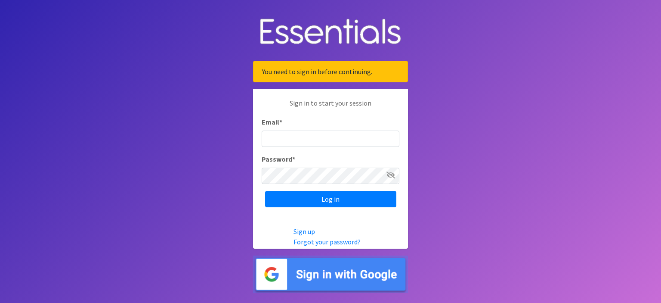 The height and width of the screenshot is (303, 661). What do you see at coordinates (304, 231) in the screenshot?
I see `a: Sign up` at bounding box center [304, 231].